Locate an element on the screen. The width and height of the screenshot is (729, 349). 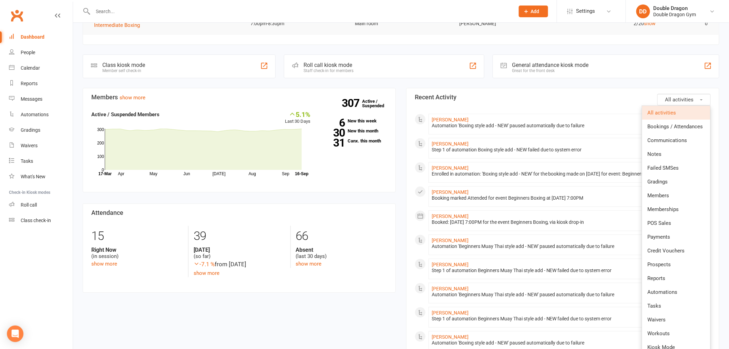
div: Member self check-in is located at coordinates (124, 71).